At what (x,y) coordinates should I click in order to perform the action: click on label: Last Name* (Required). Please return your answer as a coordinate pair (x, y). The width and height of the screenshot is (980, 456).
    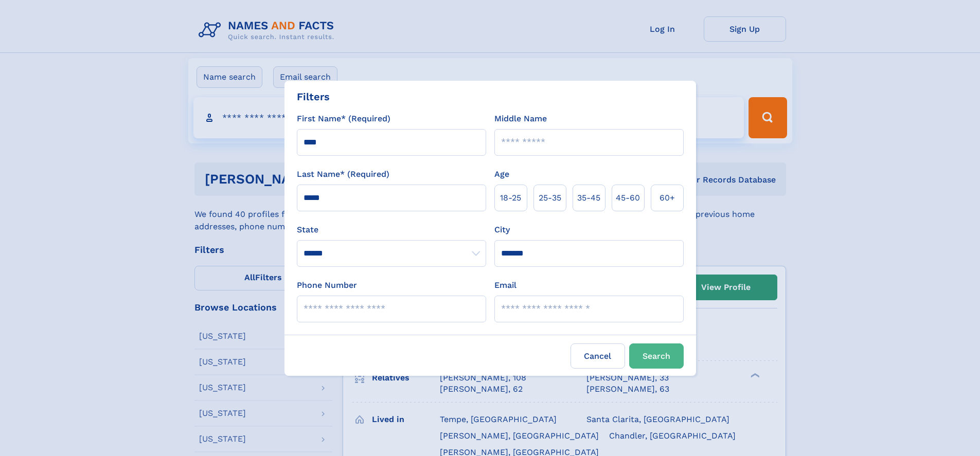
    Looking at the image, I should click on (343, 175).